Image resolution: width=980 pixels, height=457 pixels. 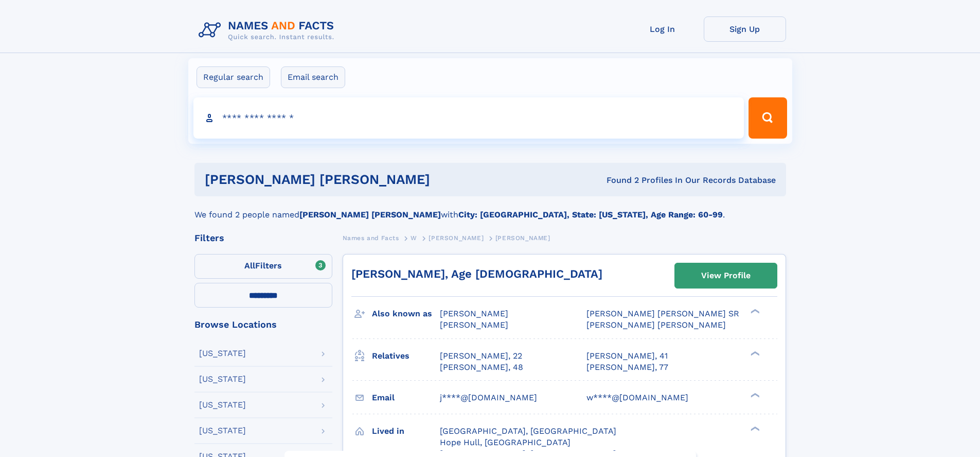 I want to click on a: Names and Facts, so click(x=371, y=237).